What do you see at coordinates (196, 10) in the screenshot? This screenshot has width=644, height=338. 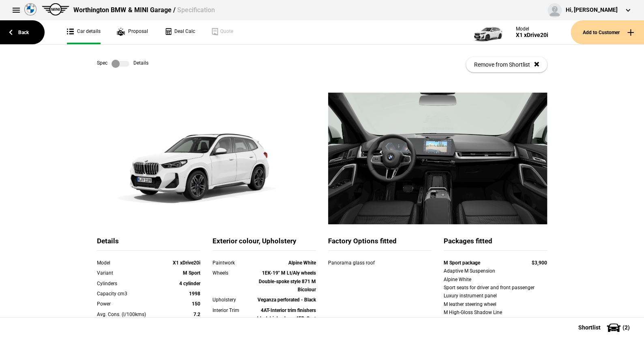 I see `span: Specification` at bounding box center [196, 10].